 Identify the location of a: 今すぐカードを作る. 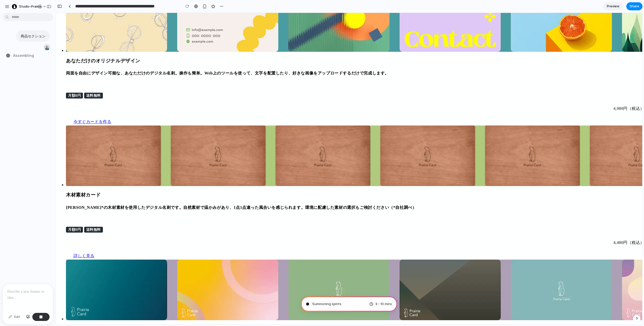
(36, 109).